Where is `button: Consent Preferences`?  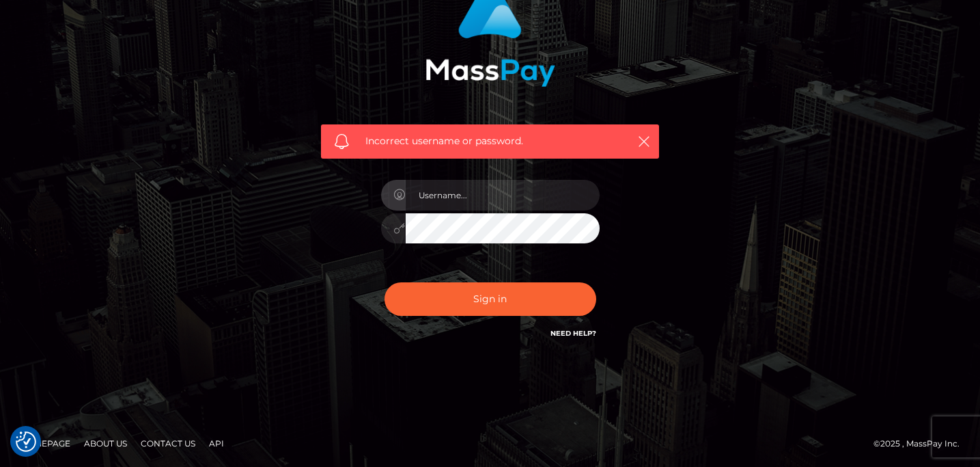 button: Consent Preferences is located at coordinates (26, 442).